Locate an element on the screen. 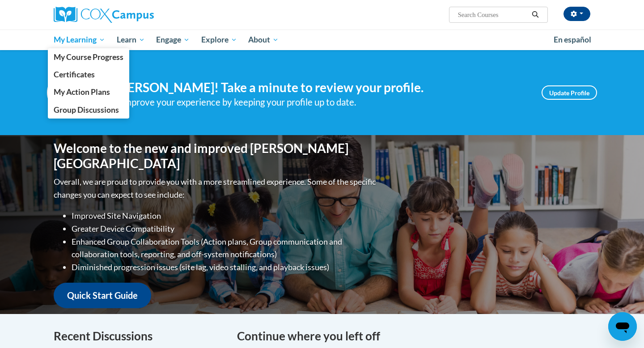  button: Account Settings is located at coordinates (577, 14).